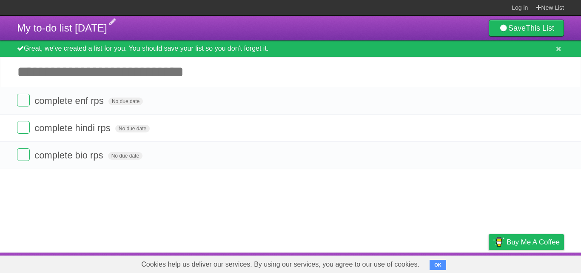  I want to click on button: OK, so click(438, 265).